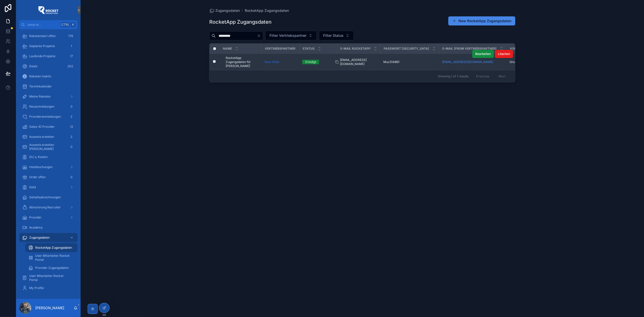  What do you see at coordinates (48, 167) in the screenshot?
I see `a: Hotelbuchungen` at bounding box center [48, 167].